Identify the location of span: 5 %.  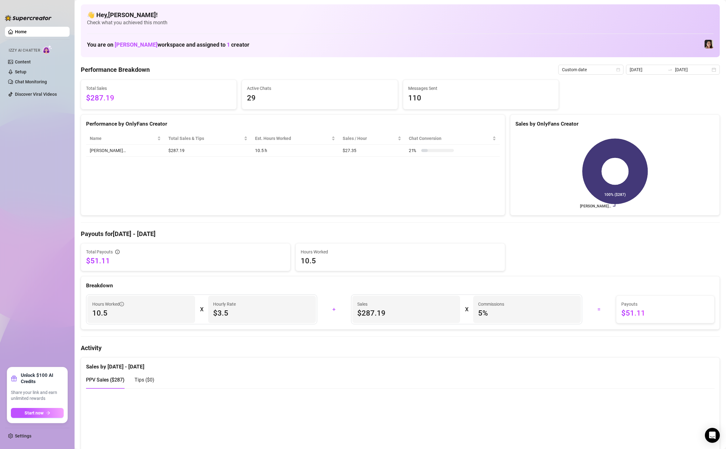
(527, 313).